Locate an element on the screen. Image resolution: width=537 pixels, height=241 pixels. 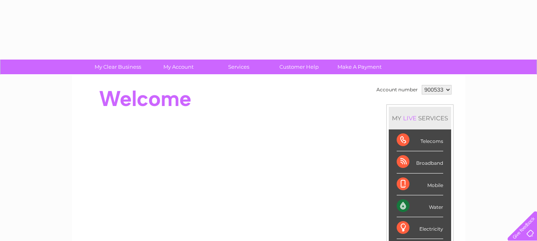
div: Broadband is located at coordinates (420, 162).